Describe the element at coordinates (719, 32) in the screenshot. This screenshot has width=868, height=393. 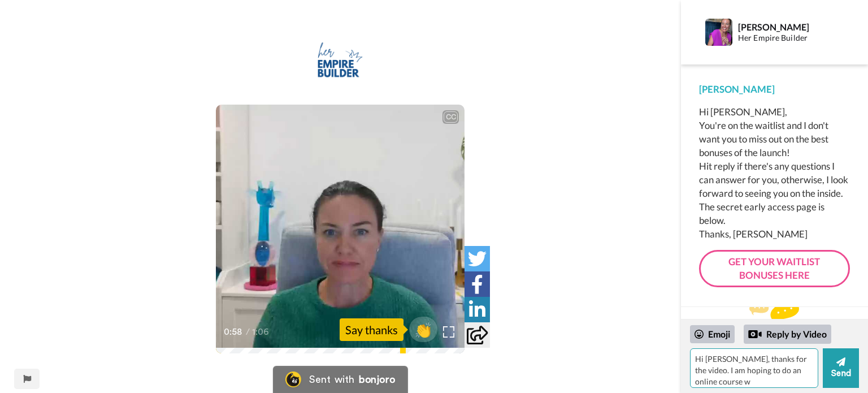
I see `img: Profile Image` at that location.